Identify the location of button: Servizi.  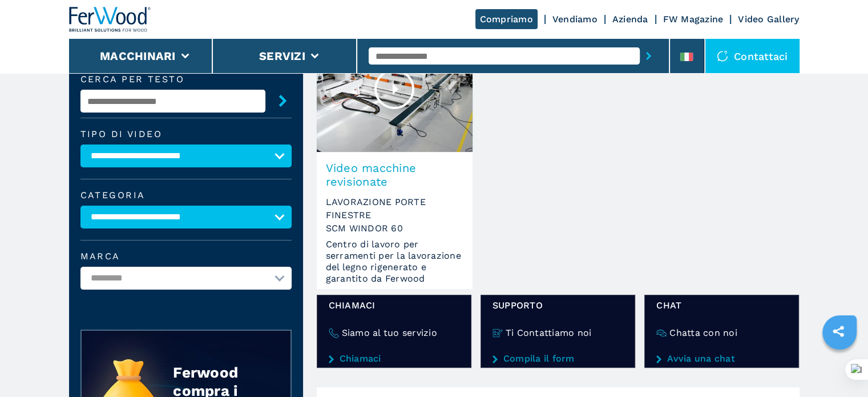
(282, 56).